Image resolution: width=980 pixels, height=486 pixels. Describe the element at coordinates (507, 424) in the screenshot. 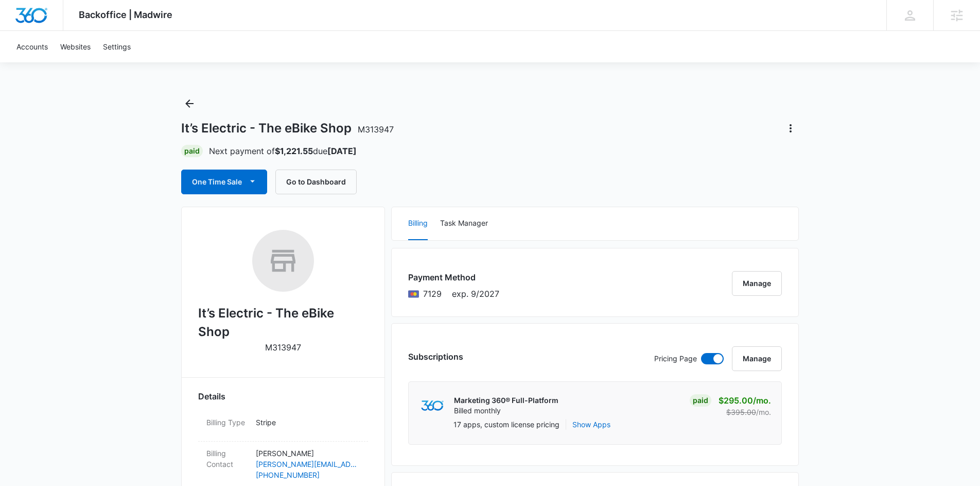

I see `p: 17 apps, custom license pricing` at that location.